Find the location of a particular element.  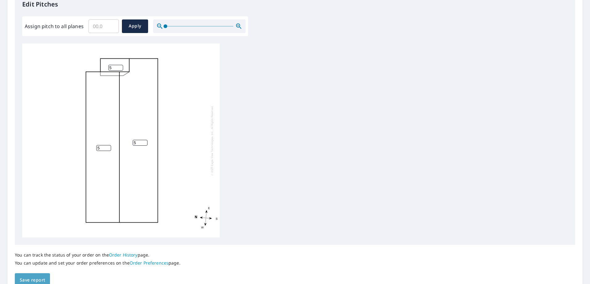

a: Order Preferences is located at coordinates (149, 262).